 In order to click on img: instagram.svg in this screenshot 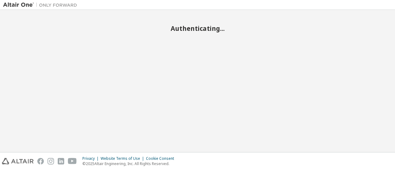, I will do `click(51, 161)`.